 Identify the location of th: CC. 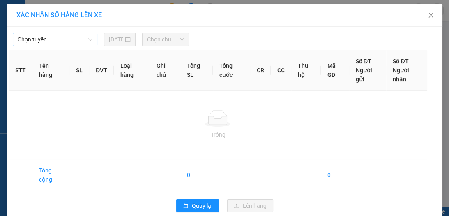
(281, 70).